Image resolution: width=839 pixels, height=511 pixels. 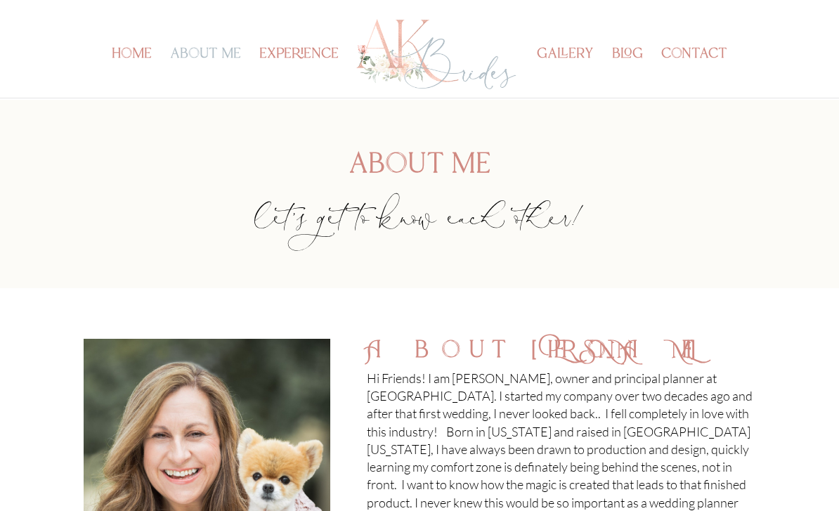 What do you see at coordinates (628, 73) in the screenshot?
I see `a: blog` at bounding box center [628, 73].